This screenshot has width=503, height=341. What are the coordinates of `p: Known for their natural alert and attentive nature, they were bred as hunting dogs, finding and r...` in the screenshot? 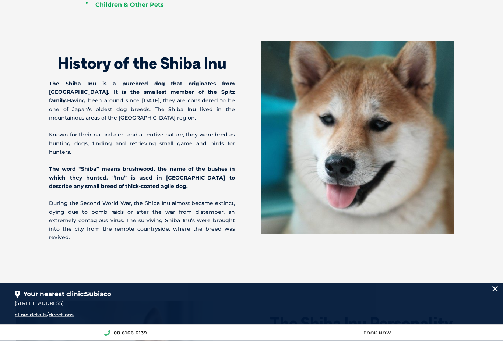 It's located at (142, 144).